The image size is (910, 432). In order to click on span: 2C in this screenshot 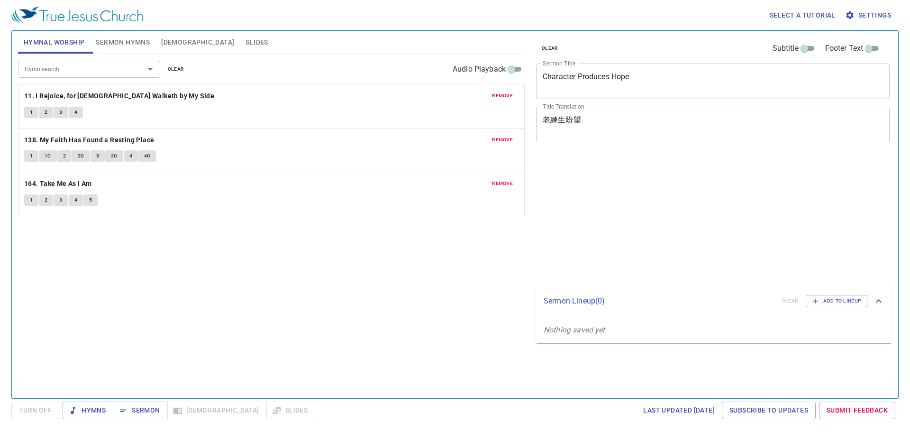, I will do `click(81, 156)`.